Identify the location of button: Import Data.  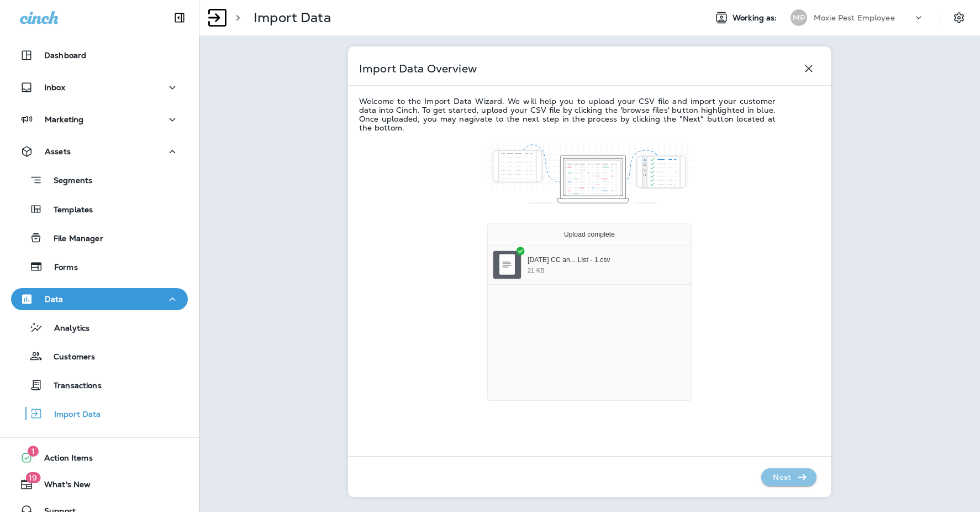
(99, 413).